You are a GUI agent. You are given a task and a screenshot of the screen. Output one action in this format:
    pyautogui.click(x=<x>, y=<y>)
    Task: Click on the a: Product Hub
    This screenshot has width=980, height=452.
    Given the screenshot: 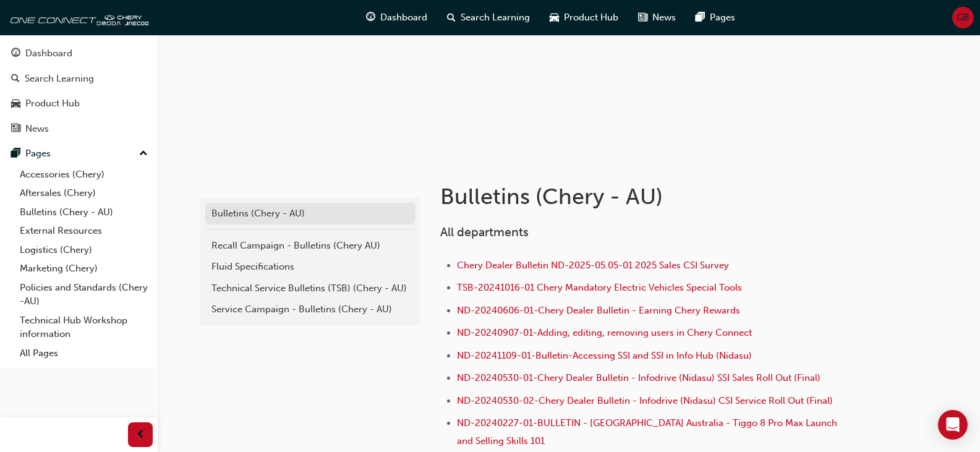 What is the action you would take?
    pyautogui.click(x=79, y=103)
    